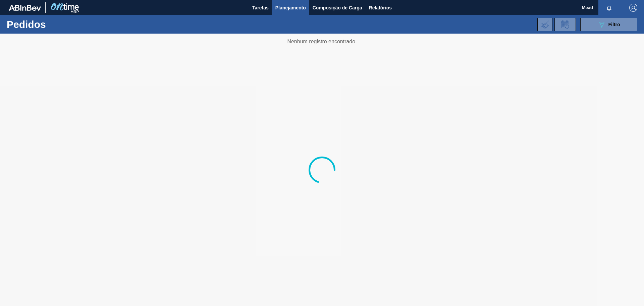 The width and height of the screenshot is (644, 306). I want to click on span: Composição de Carga, so click(338, 8).